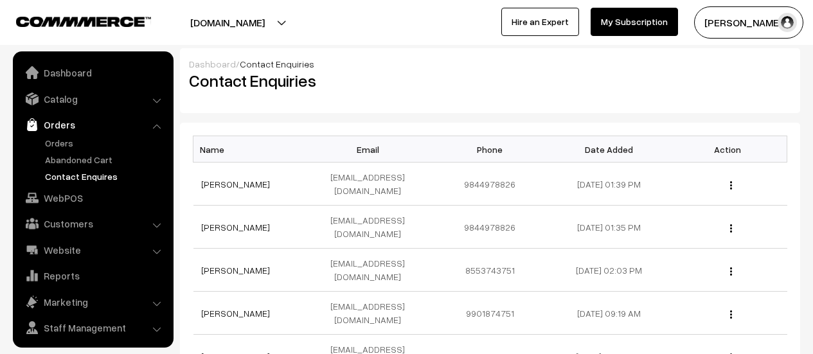 This screenshot has height=354, width=813. What do you see at coordinates (609, 149) in the screenshot?
I see `th: Date Added` at bounding box center [609, 149].